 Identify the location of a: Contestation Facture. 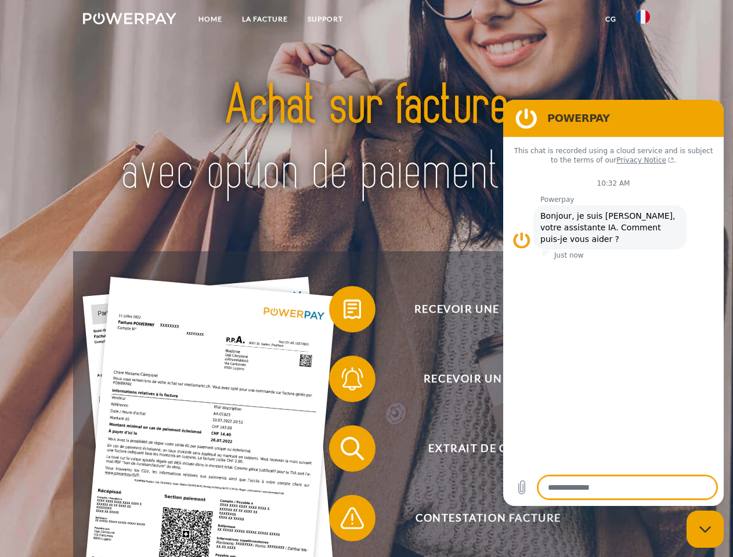
(480, 518).